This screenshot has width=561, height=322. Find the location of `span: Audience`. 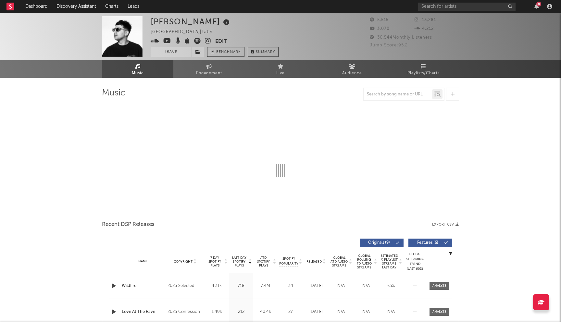

span: Audience is located at coordinates (352, 73).